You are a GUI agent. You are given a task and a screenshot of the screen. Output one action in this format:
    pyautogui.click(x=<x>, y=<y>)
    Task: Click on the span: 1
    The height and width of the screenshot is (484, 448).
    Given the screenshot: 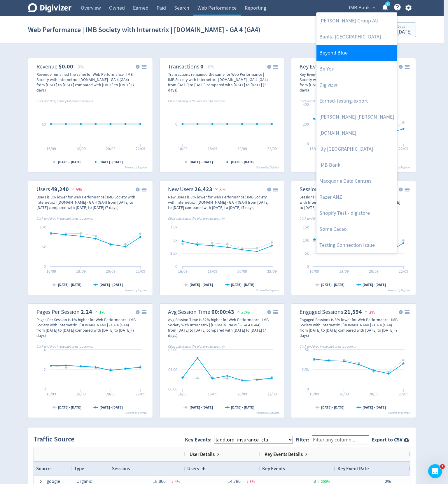 What is the action you would take?
    pyautogui.click(x=442, y=467)
    